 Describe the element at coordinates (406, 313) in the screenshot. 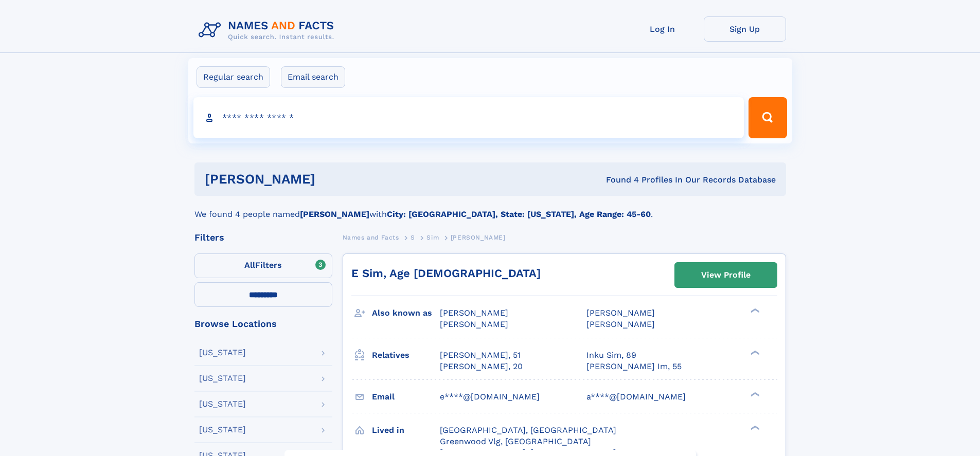

I see `h3: Also known as` at that location.